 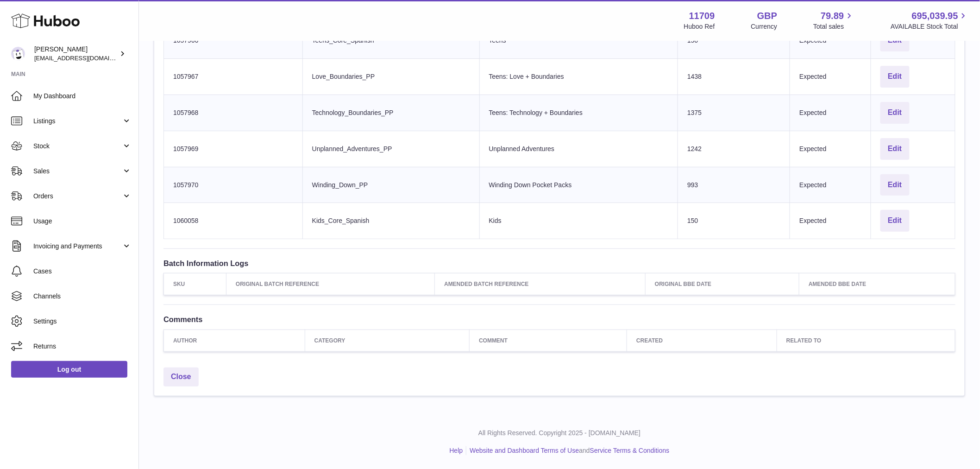 I want to click on span: Cases, so click(x=82, y=271).